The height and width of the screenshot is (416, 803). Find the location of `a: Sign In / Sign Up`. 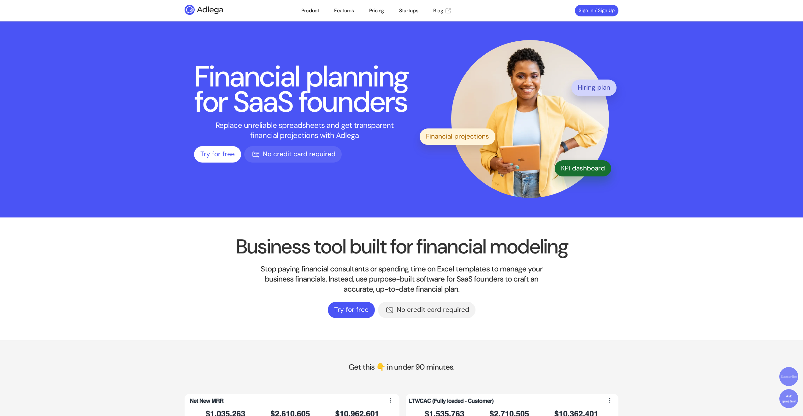

a: Sign In / Sign Up is located at coordinates (597, 10).